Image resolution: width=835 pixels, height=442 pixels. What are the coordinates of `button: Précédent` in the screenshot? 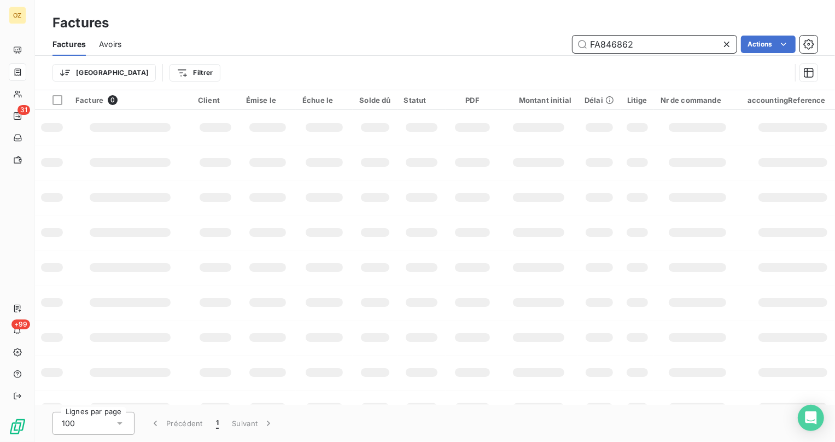 It's located at (176, 423).